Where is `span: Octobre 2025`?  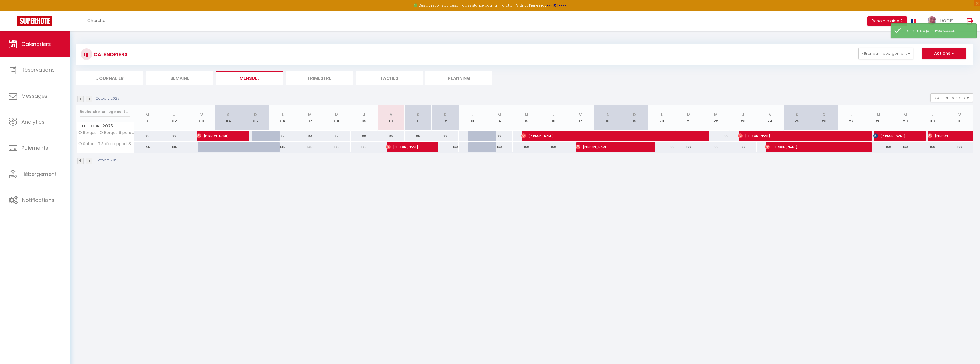 span: Octobre 2025 is located at coordinates (105, 126).